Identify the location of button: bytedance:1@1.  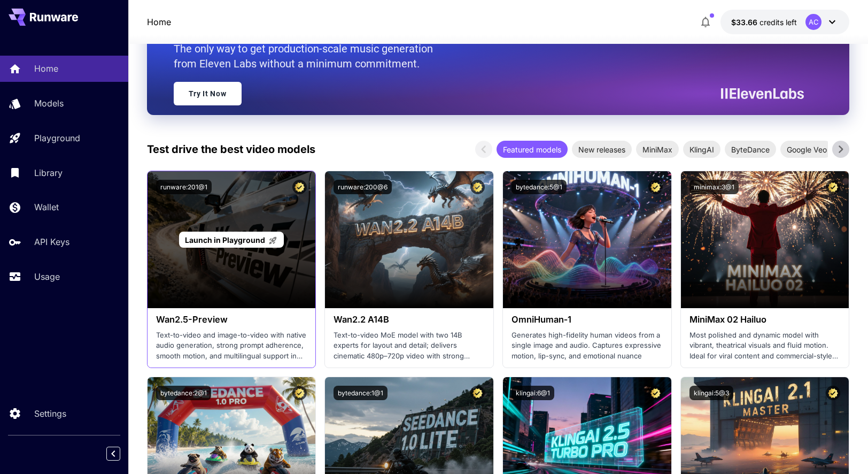
(360, 393).